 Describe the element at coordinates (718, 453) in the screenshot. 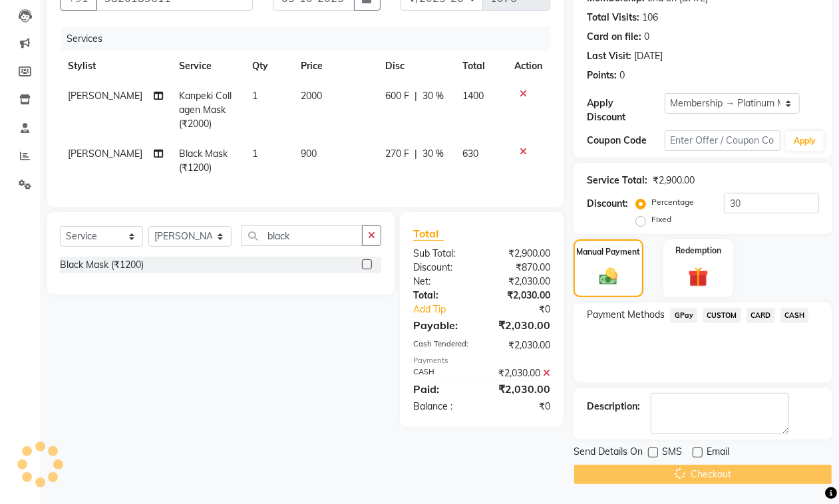

I see `span: Email` at that location.